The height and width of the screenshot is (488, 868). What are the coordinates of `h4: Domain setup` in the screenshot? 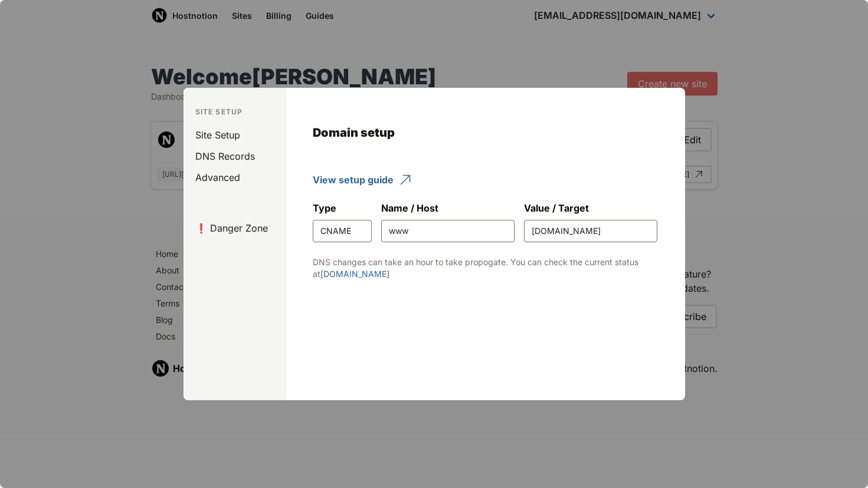 It's located at (485, 133).